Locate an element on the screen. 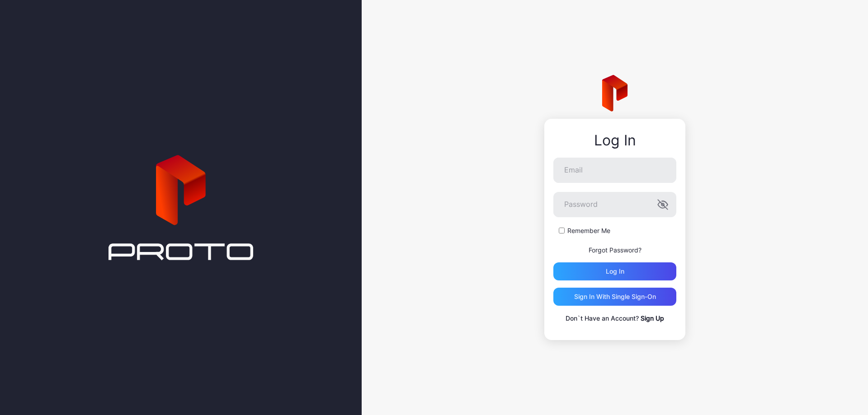 This screenshot has height=415, width=868. label: Remember Me is located at coordinates (588, 231).